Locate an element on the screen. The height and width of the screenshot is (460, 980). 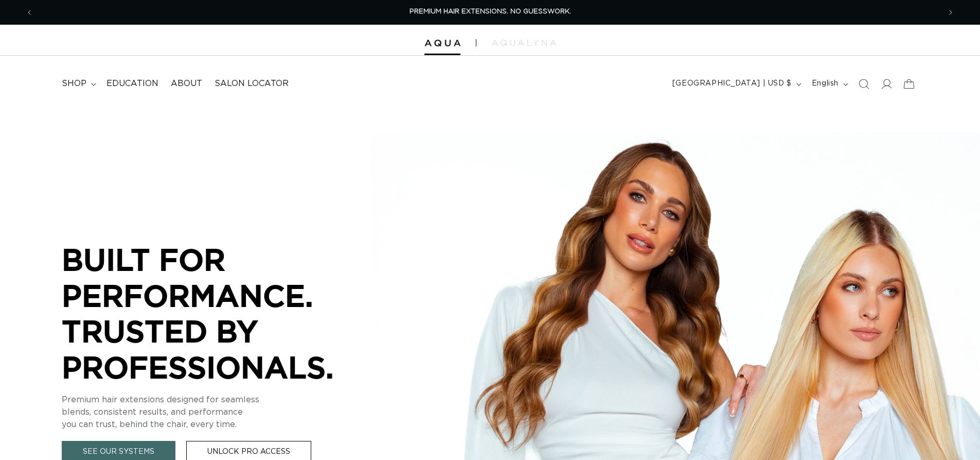
button: English is located at coordinates (828, 84).